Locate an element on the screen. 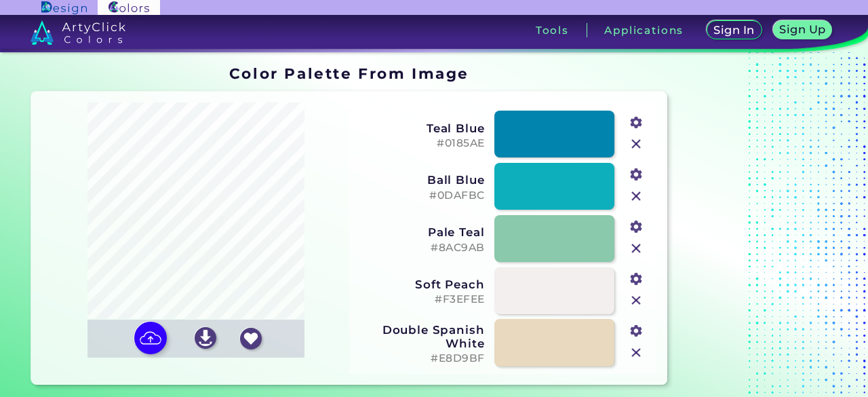  h5: #8AC9AB is located at coordinates (421, 248).